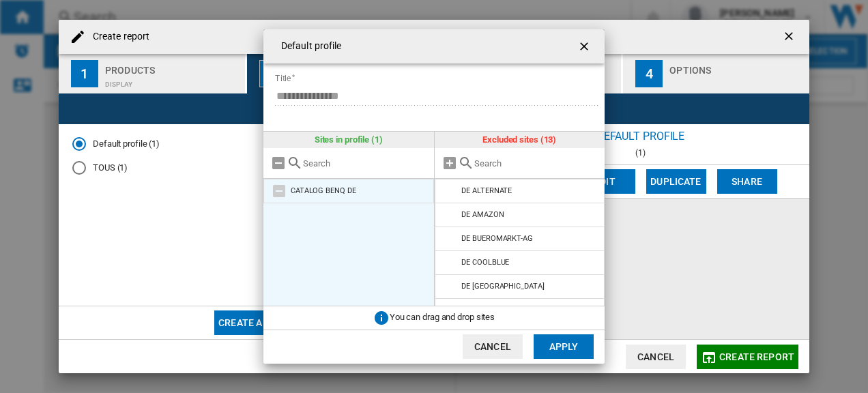  I want to click on div: Excluded sites (13), so click(520, 140).